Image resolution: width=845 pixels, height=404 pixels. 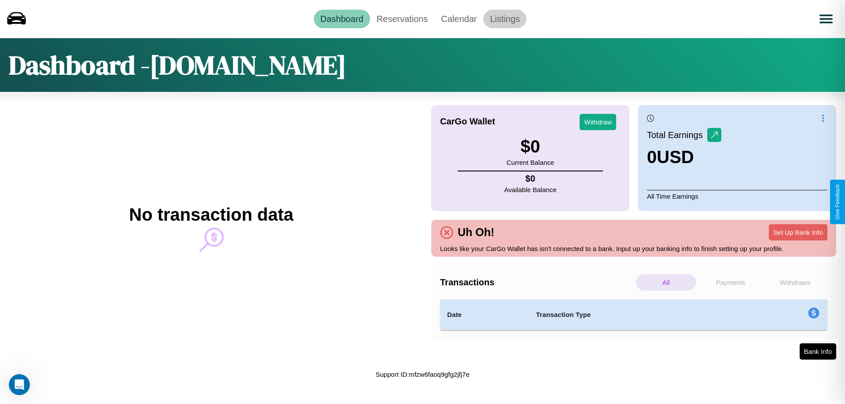 I want to click on table: simple table, so click(x=634, y=315).